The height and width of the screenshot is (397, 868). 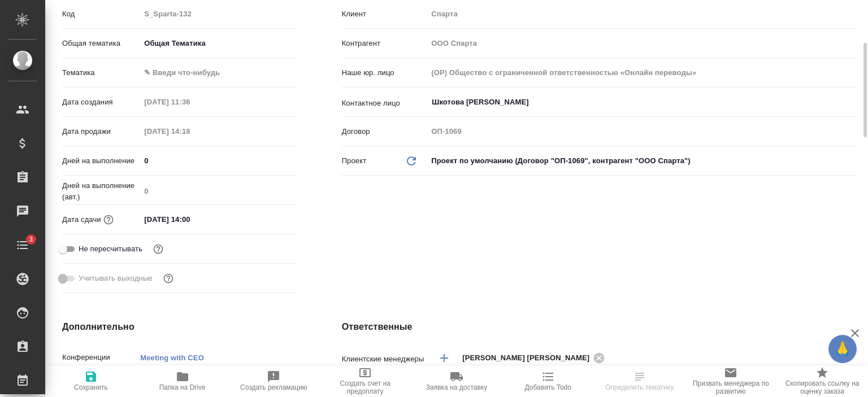 I want to click on span: Создать счет на предоплату, so click(x=365, y=387).